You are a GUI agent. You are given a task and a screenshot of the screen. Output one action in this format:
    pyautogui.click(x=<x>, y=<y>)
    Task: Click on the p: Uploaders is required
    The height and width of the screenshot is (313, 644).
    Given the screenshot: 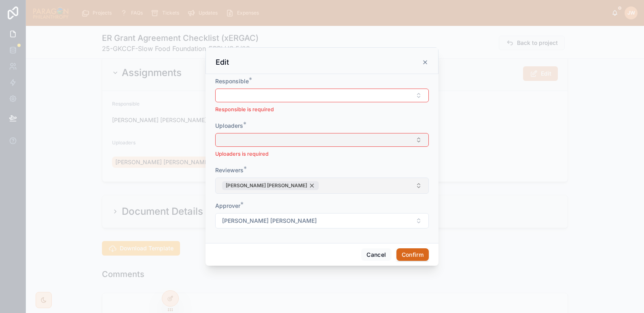 What is the action you would take?
    pyautogui.click(x=322, y=154)
    